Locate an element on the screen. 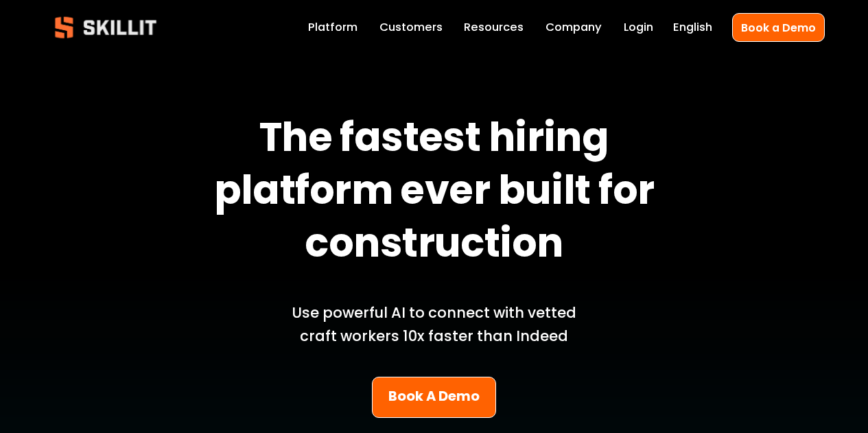 This screenshot has height=433, width=868. div: language picker is located at coordinates (692, 27).